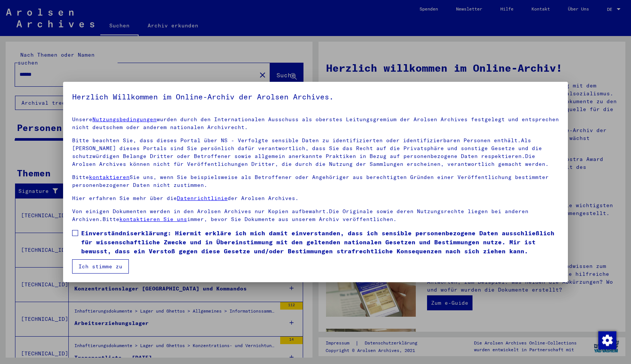  I want to click on a: Datenrichtlinie, so click(202, 198).